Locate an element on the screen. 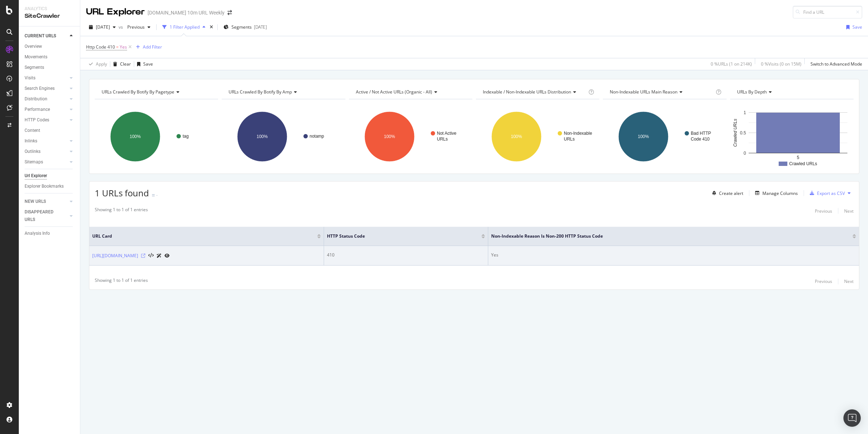 Image resolution: width=868 pixels, height=434 pixels. div: 0 % Visits ( 0 on 15M ) is located at coordinates (782, 64).